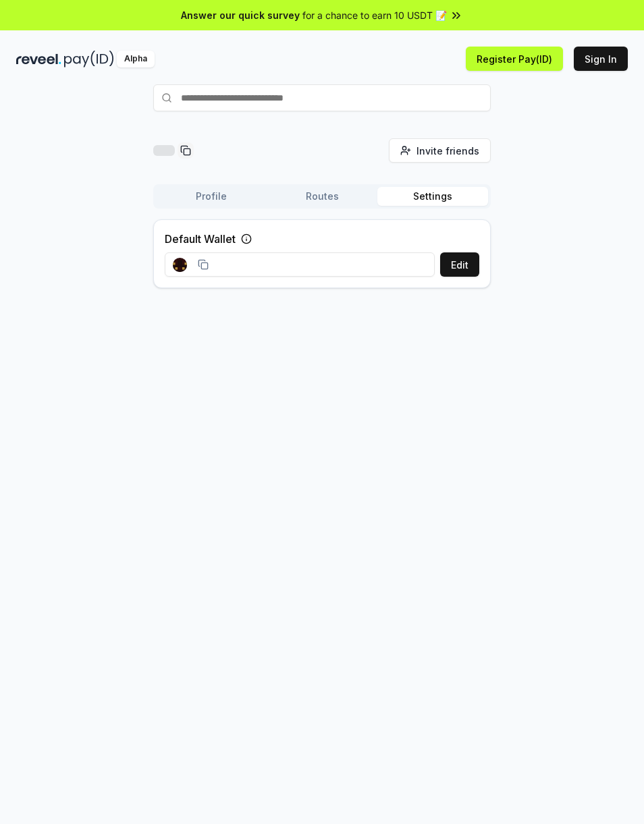 The height and width of the screenshot is (824, 644). I want to click on img: pay_id, so click(89, 59).